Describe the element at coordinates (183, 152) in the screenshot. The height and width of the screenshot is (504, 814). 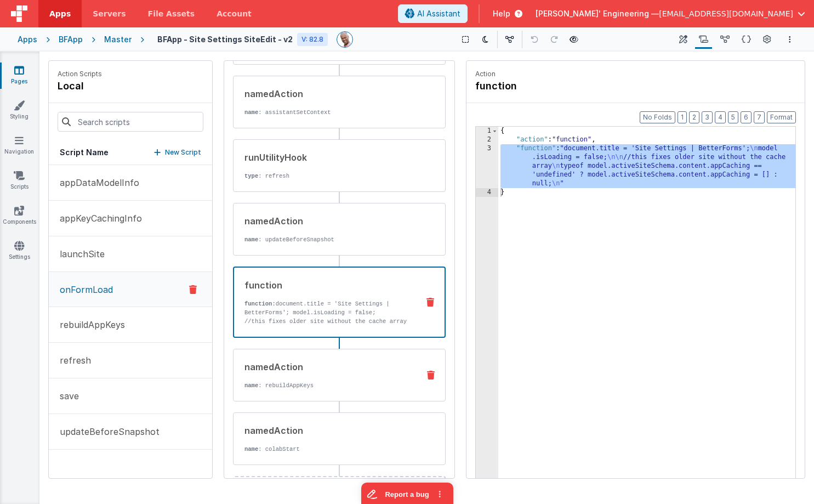
I see `p: New Script` at that location.